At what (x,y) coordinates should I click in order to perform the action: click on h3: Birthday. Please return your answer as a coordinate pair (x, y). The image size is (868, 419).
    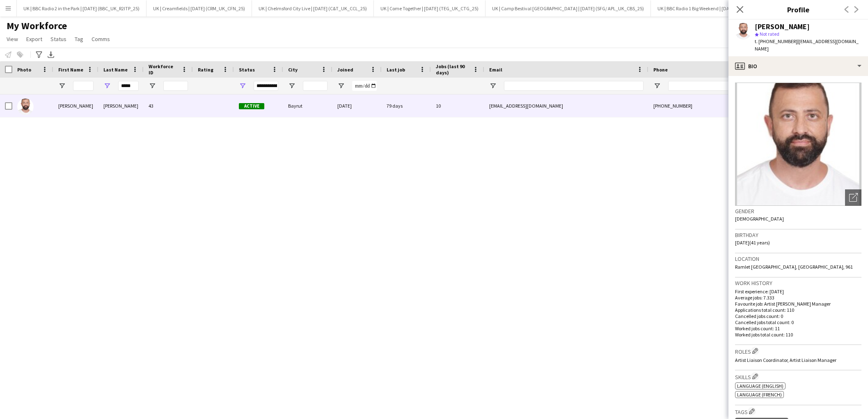
    Looking at the image, I should click on (798, 235).